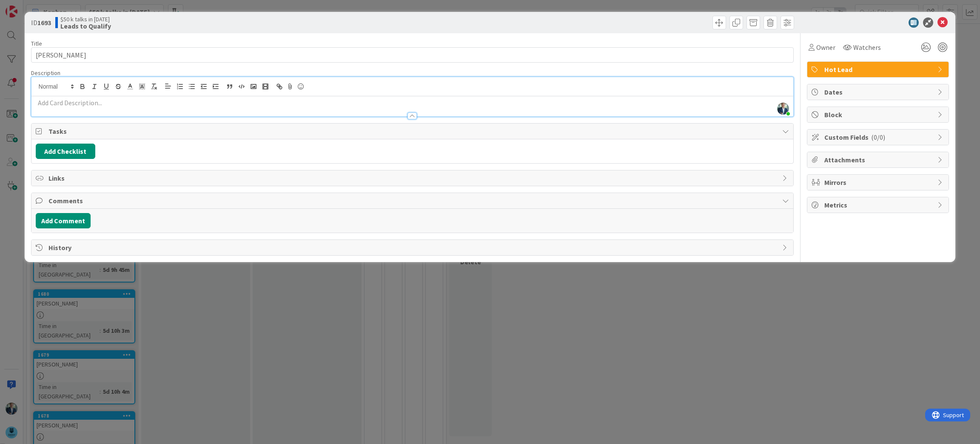 This screenshot has width=980, height=444. I want to click on span: ( 0/0 ), so click(878, 137).